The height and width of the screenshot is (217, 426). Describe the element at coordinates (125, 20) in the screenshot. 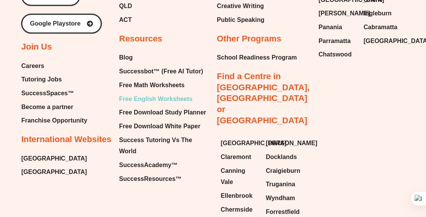

I see `span: ACT` at that location.